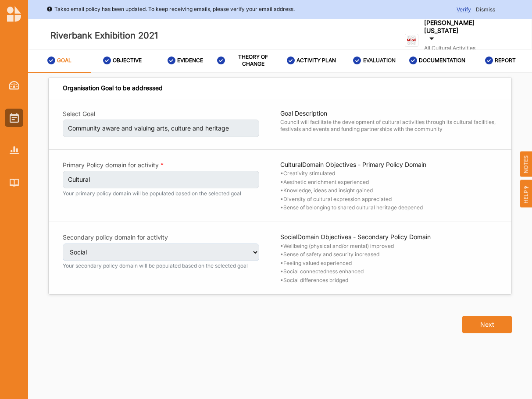 This screenshot has height=399, width=532. Describe the element at coordinates (64, 60) in the screenshot. I see `label: GOAL` at that location.